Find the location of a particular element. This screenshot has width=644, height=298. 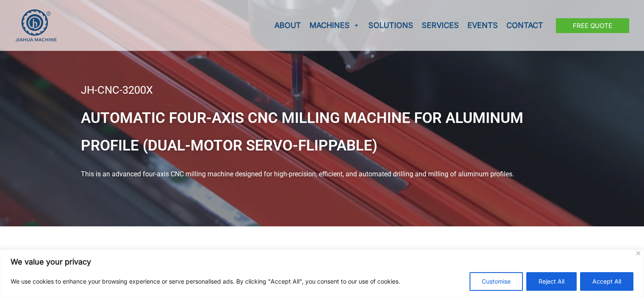

button: Accept All is located at coordinates (607, 281).